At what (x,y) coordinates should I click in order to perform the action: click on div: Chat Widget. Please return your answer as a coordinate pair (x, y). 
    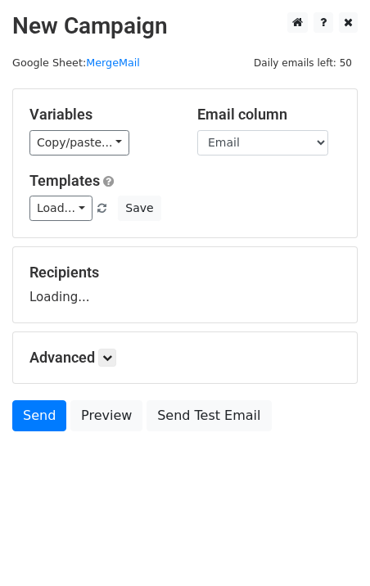
    Looking at the image, I should click on (329, 546).